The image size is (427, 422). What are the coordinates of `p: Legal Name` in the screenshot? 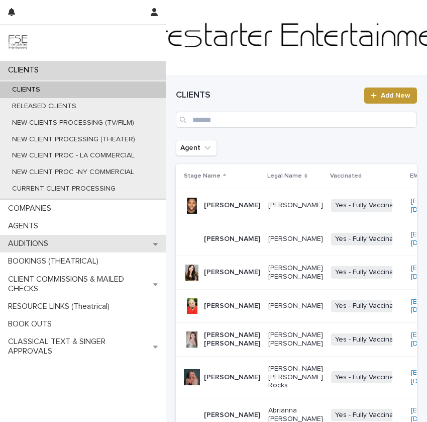 It's located at (285, 176).